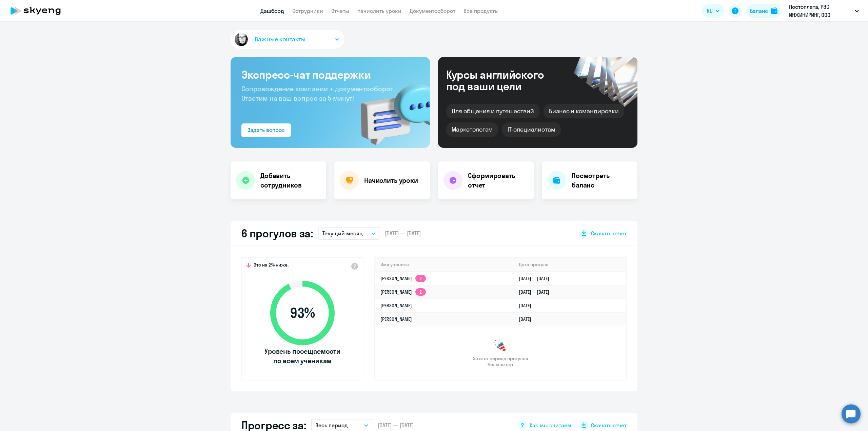 This screenshot has width=868, height=431. What do you see at coordinates (307, 11) in the screenshot?
I see `a: Сотрудники` at bounding box center [307, 11].